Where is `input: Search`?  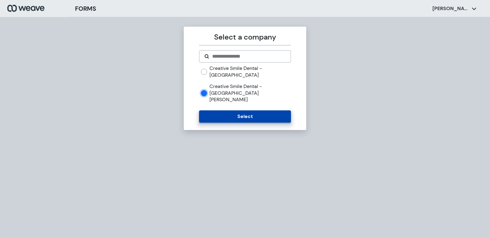
input: Search is located at coordinates (249, 56).